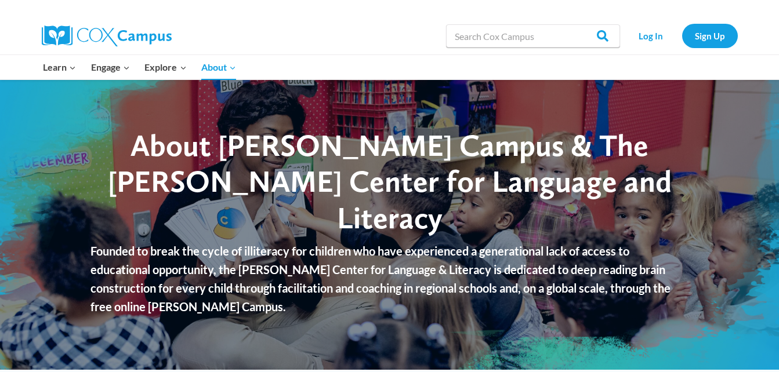  What do you see at coordinates (533, 36) in the screenshot?
I see `input: Search Cox Campus` at bounding box center [533, 36].